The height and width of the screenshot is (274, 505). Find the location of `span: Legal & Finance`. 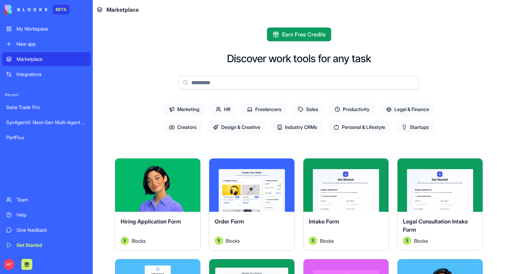

span: Legal & Finance is located at coordinates (407, 109).